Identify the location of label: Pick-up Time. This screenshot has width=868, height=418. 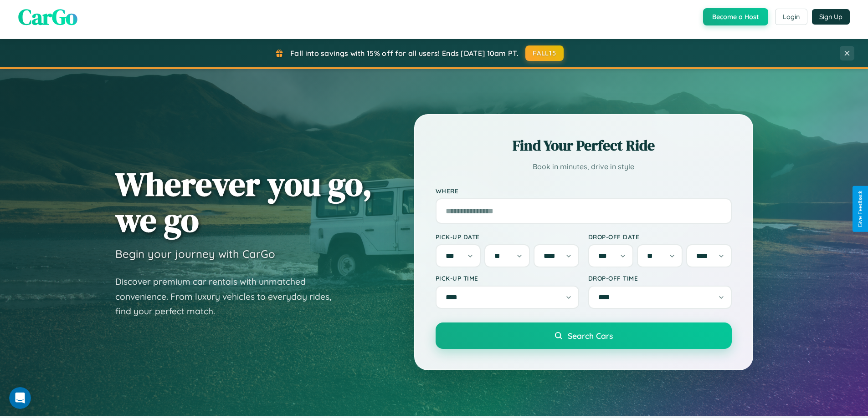
(507, 278).